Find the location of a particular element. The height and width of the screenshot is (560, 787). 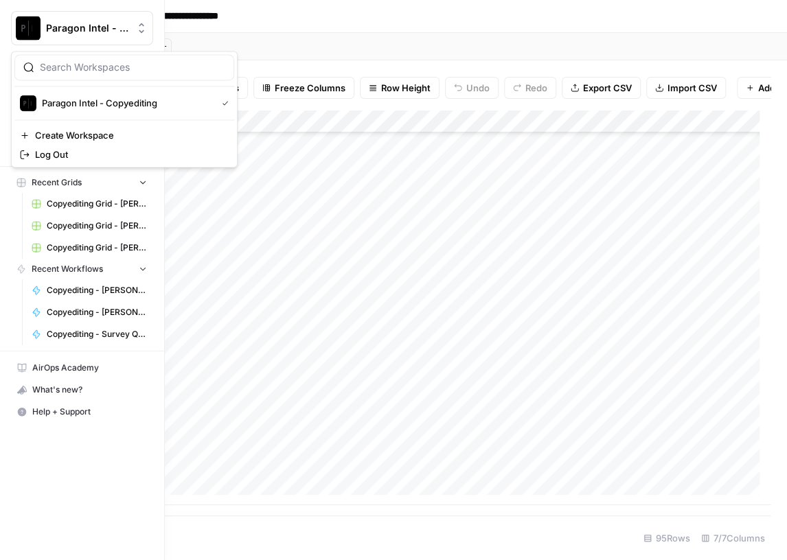

span: Import CSV is located at coordinates (692, 88).